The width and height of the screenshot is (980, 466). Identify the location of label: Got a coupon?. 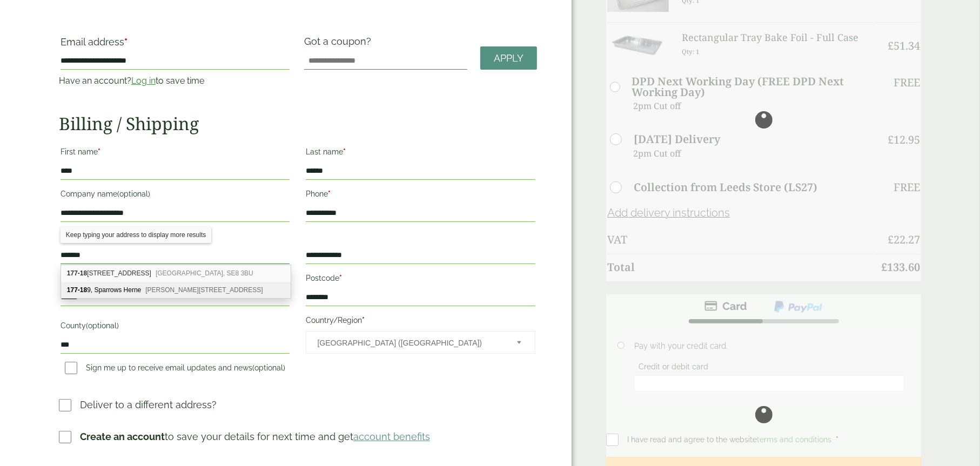
(339, 44).